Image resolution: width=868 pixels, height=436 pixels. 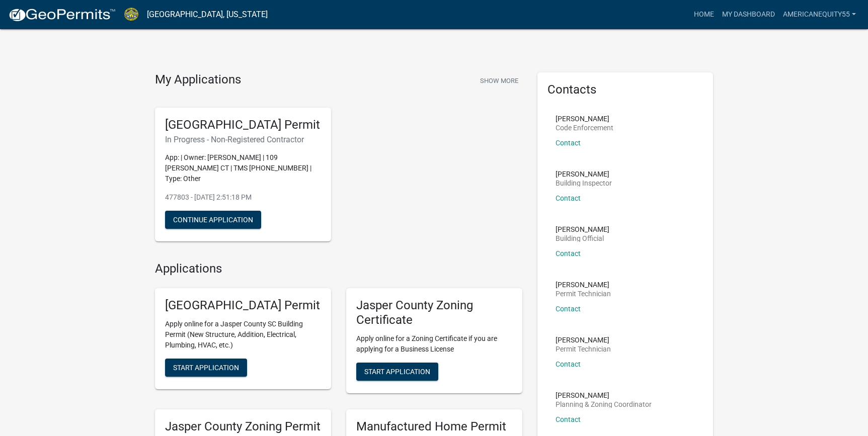 What do you see at coordinates (748, 14) in the screenshot?
I see `a: My Dashboard` at bounding box center [748, 14].